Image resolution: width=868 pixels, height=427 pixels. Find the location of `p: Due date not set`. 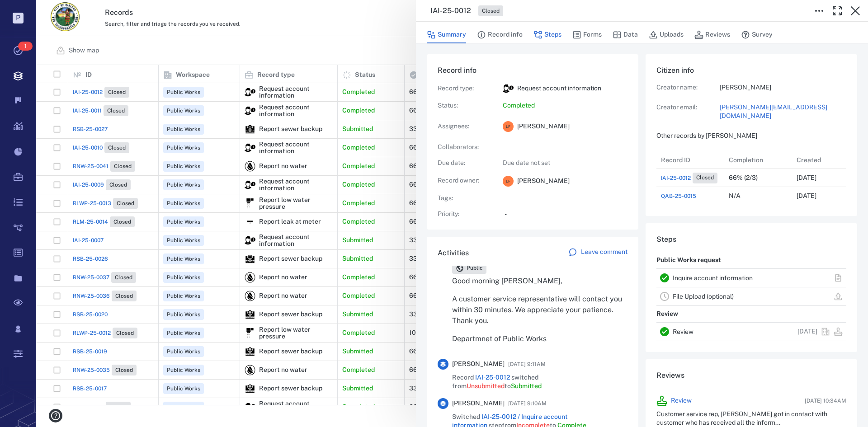

p: Due date not set is located at coordinates (565, 163).